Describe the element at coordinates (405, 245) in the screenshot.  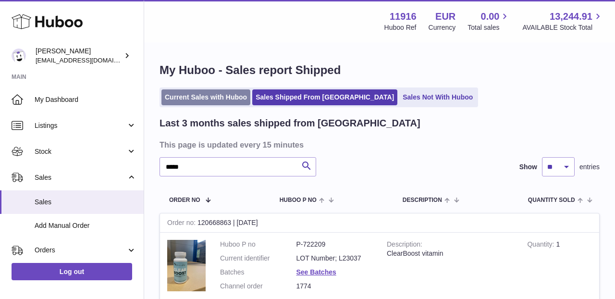
I see `strong: Description` at that location.